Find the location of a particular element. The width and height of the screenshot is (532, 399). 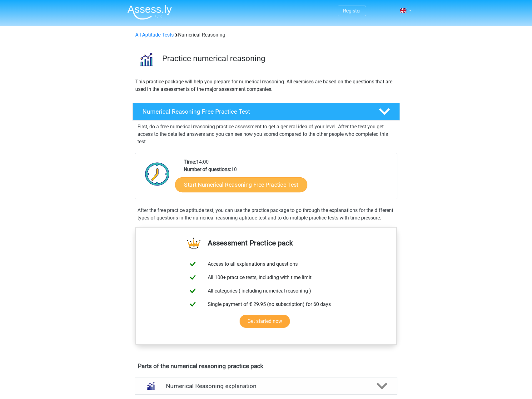

h4: Numerical Reasoning explanation is located at coordinates (266, 386).